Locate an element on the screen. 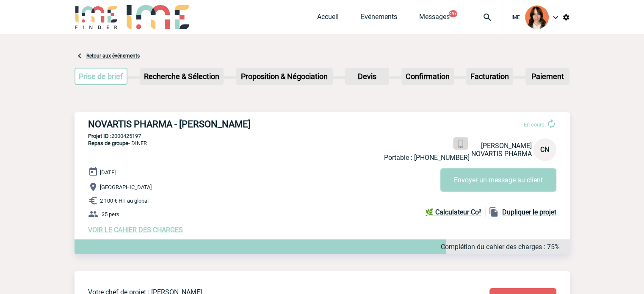 This screenshot has height=294, width=644. p: Facturation is located at coordinates (490, 76).